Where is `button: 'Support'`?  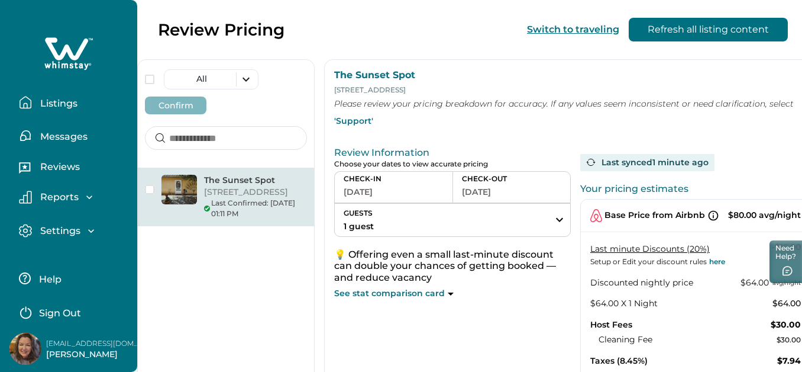
button: 'Support' is located at coordinates (354, 121).